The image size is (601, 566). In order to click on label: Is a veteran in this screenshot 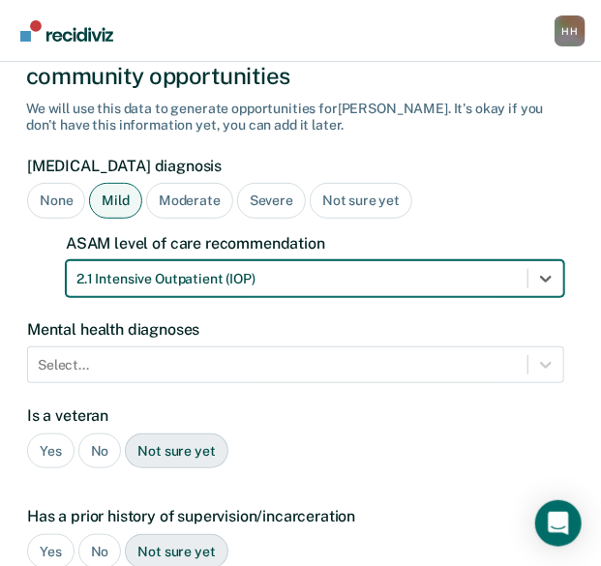, I will do `click(295, 415)`.